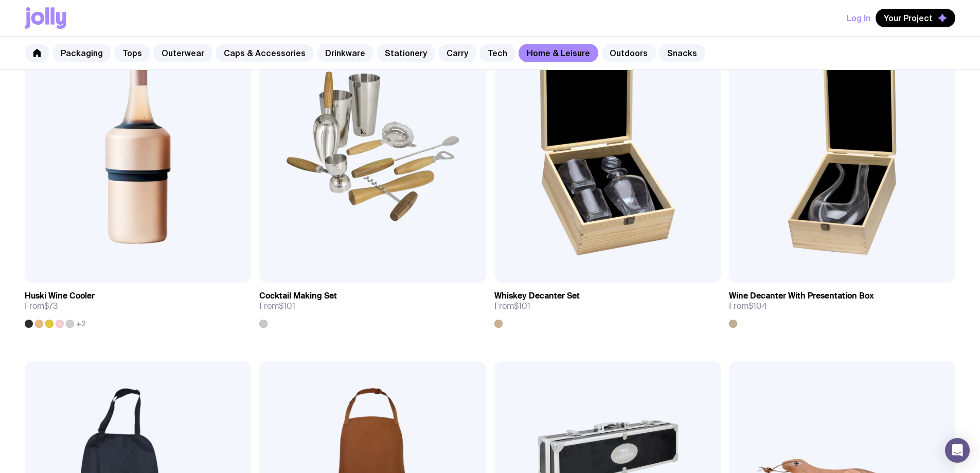 This screenshot has height=473, width=980. What do you see at coordinates (537, 296) in the screenshot?
I see `h3: Whiskey Decanter Set` at bounding box center [537, 296].